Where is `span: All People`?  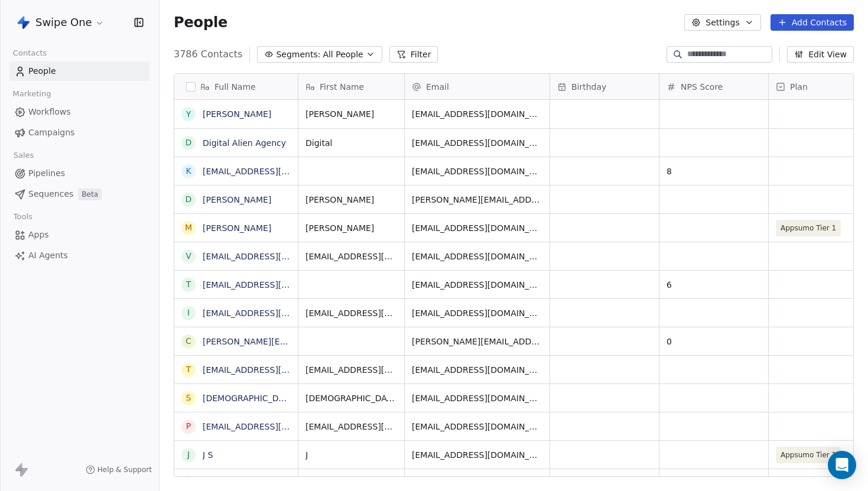 span: All People is located at coordinates (342, 54).